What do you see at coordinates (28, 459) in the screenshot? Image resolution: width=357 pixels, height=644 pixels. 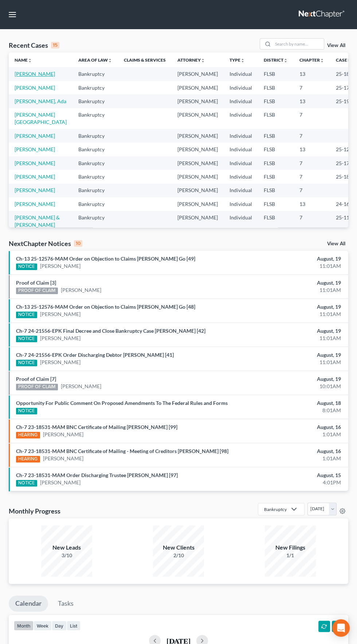 I see `div: HEARING` at bounding box center [28, 459].